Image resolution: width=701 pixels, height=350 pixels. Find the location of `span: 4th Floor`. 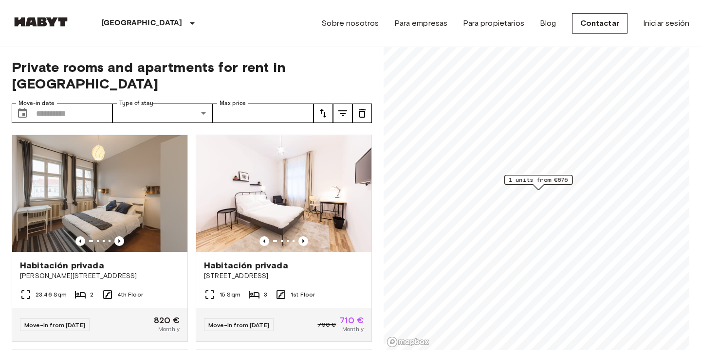

span: 4th Floor is located at coordinates (130, 295).